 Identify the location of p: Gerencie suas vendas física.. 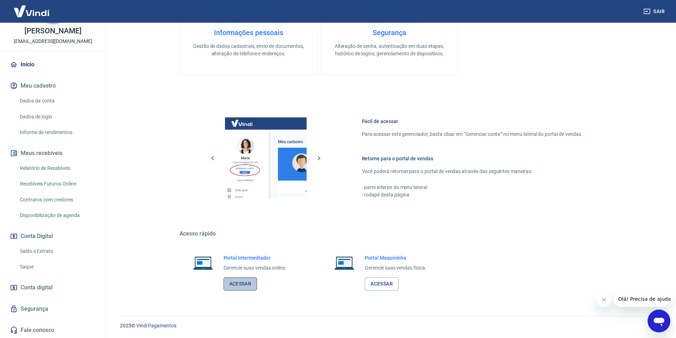
(396, 268).